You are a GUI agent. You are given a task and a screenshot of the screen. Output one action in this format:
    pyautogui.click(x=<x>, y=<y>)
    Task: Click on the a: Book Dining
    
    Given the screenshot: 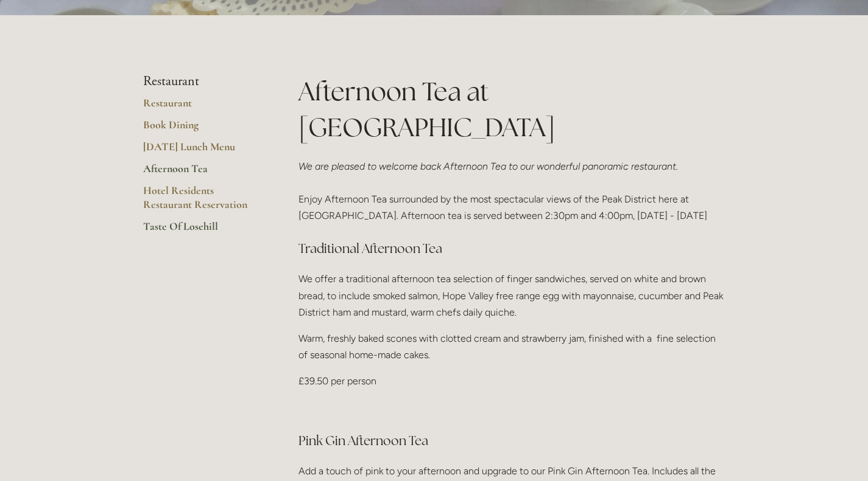 What is the action you would take?
    pyautogui.click(x=201, y=129)
    